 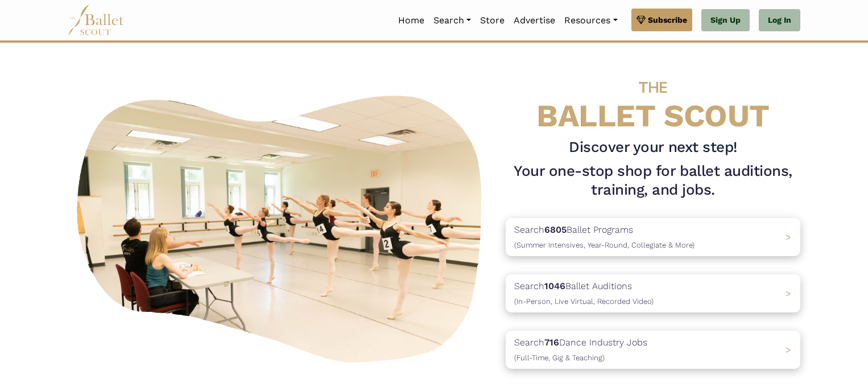 What do you see at coordinates (653, 293) in the screenshot?
I see `a: Search1046Ballet Auditions(In-Person, Live Virtual, Recorded Video) >` at bounding box center [653, 293].